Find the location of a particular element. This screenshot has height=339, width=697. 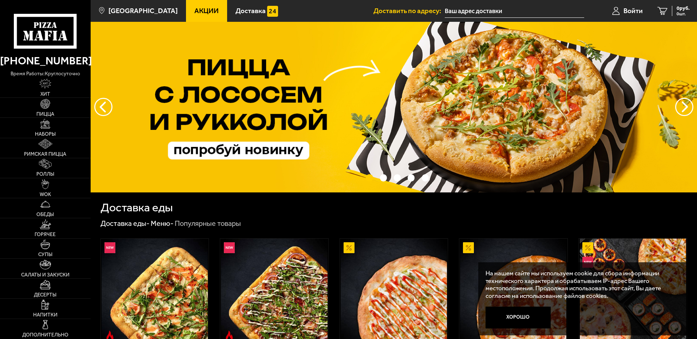

span: Доставка is located at coordinates (250, 11).